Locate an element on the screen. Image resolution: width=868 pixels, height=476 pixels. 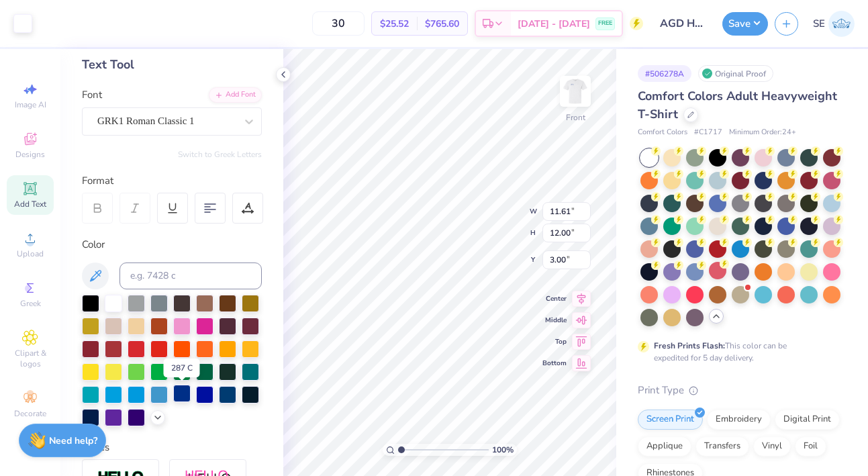
div: Print Type is located at coordinates (739, 390).